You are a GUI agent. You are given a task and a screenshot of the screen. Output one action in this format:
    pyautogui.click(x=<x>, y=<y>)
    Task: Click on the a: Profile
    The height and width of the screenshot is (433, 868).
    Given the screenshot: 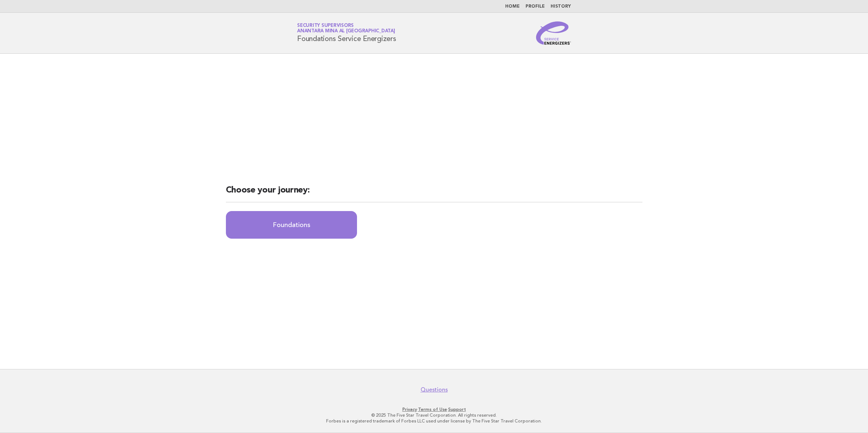 What is the action you would take?
    pyautogui.click(x=535, y=7)
    